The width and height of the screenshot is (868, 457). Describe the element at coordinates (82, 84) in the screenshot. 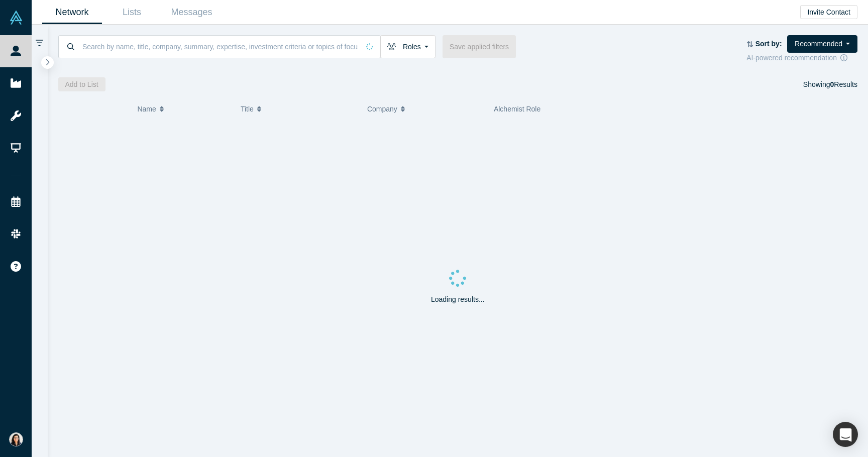

I see `button: Add to List` at that location.